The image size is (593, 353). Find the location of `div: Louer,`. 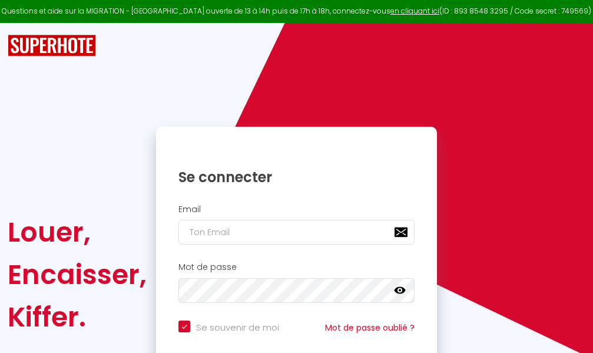

div: Louer, is located at coordinates (77, 232).